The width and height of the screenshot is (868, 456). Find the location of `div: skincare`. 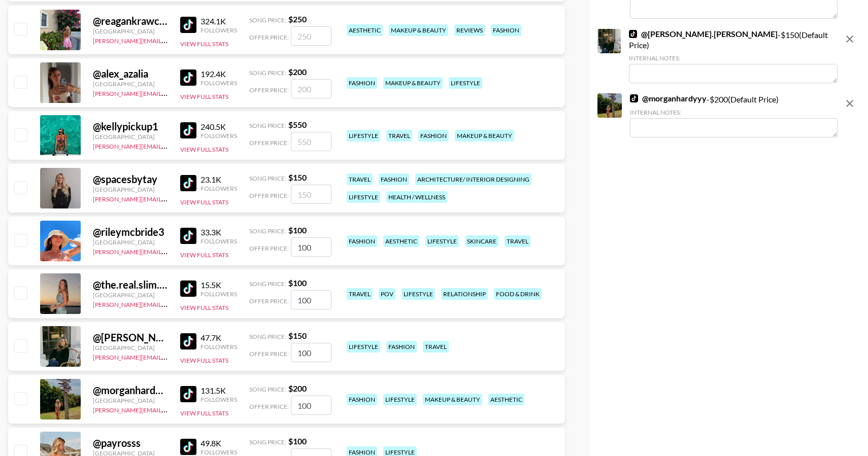

div: skincare is located at coordinates (481, 242).